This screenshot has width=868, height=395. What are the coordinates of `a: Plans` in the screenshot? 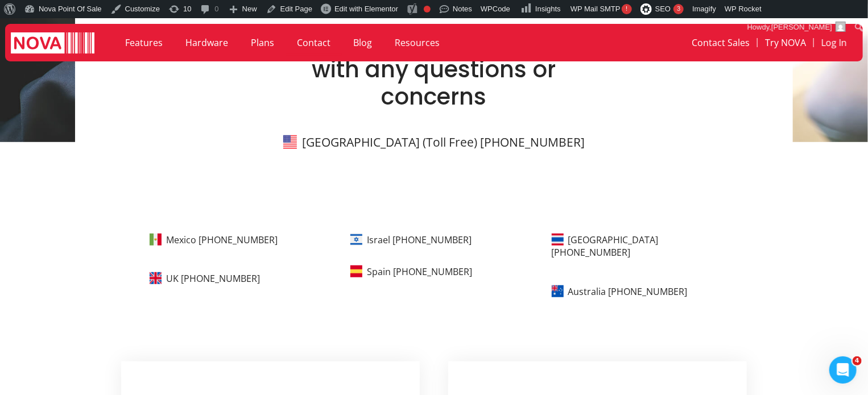 It's located at (262, 42).